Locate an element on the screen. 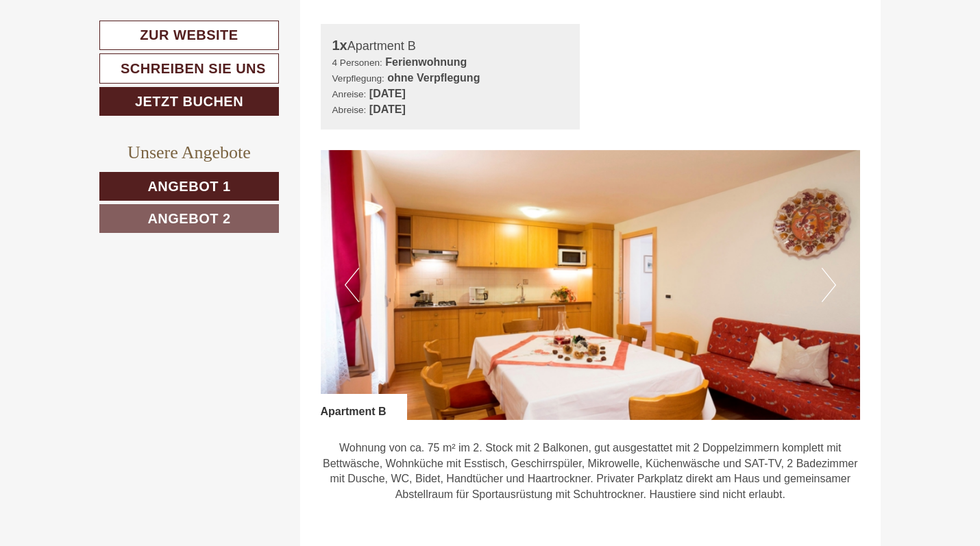  a: Zur Website is located at coordinates (189, 35).